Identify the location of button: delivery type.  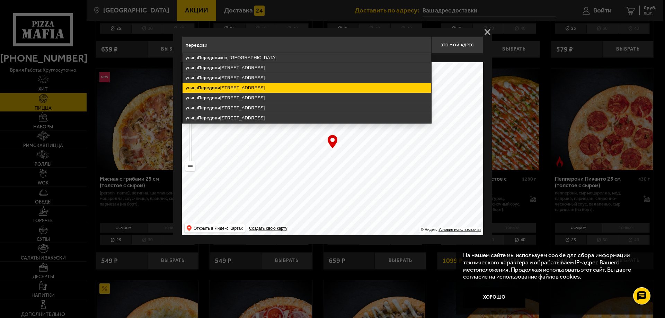
(488, 32).